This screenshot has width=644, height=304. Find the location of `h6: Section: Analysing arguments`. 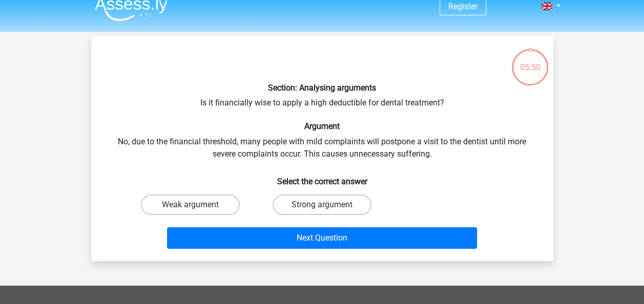

h6: Section: Analysing arguments is located at coordinates (322, 88).